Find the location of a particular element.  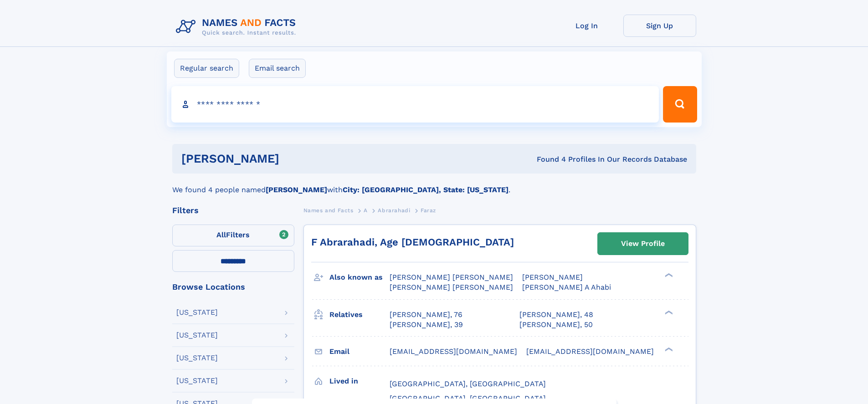

div: Found 4 Profiles In Our Records Database is located at coordinates (547, 159).